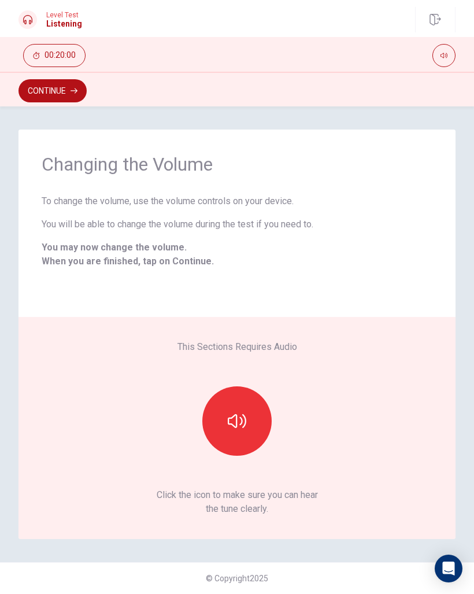  What do you see at coordinates (54, 55) in the screenshot?
I see `button: 00:20:00` at bounding box center [54, 55].